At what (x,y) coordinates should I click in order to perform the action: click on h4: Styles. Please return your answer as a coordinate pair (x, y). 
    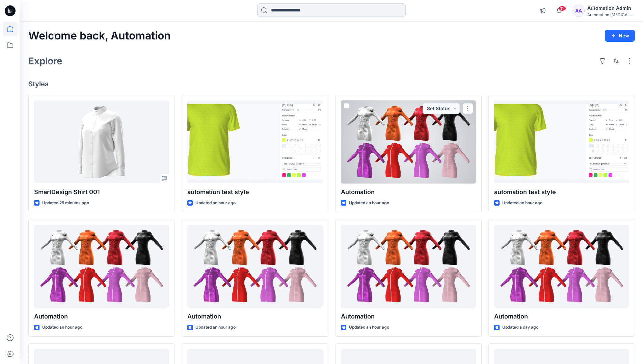
    Looking at the image, I should click on (332, 84).